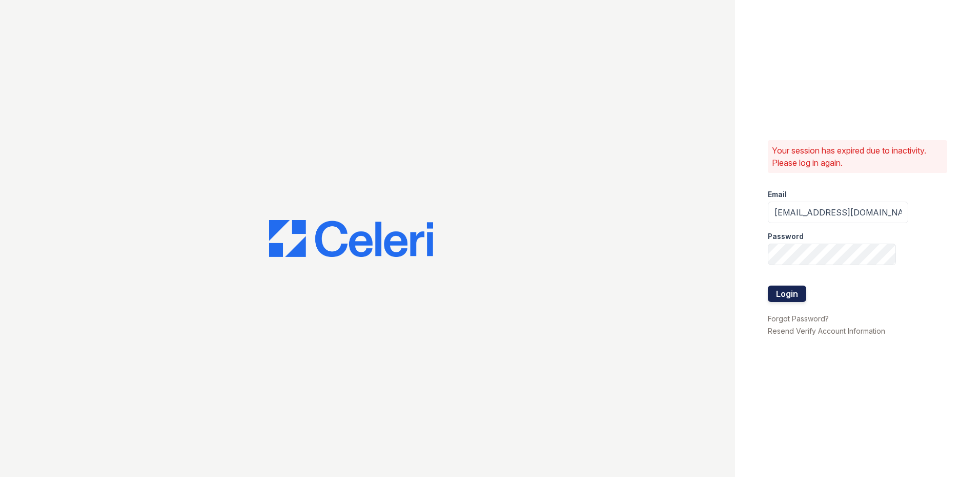 The width and height of the screenshot is (980, 477). What do you see at coordinates (787, 294) in the screenshot?
I see `button: Login` at bounding box center [787, 294].